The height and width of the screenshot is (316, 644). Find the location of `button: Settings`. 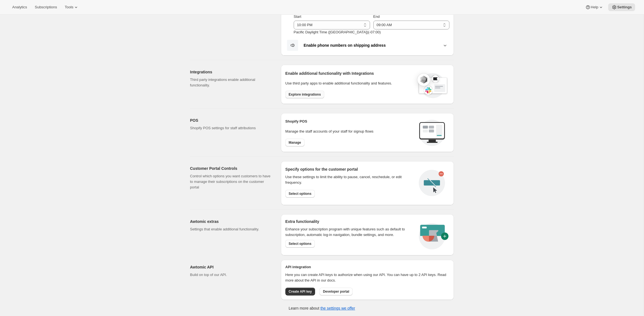

button: Settings is located at coordinates (622, 7).